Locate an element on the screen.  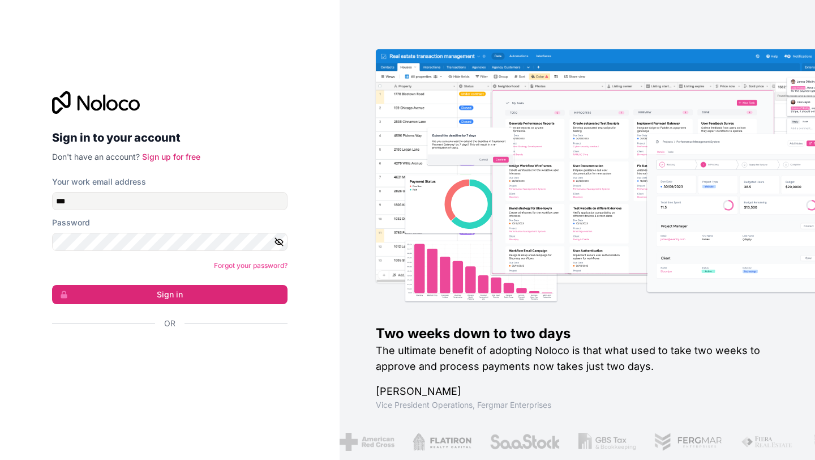
span: Don't have an account? is located at coordinates (96, 156).